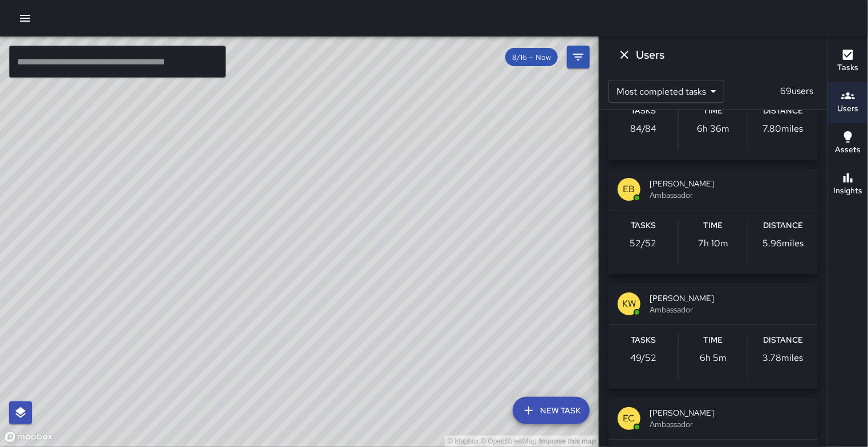  I want to click on h6: Assets, so click(848, 150).